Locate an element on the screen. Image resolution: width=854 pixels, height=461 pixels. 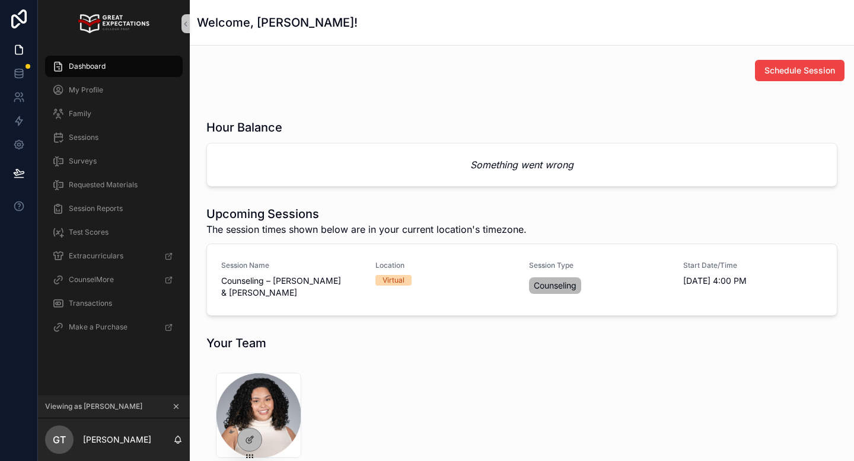
span: Surveys is located at coordinates (82, 161).